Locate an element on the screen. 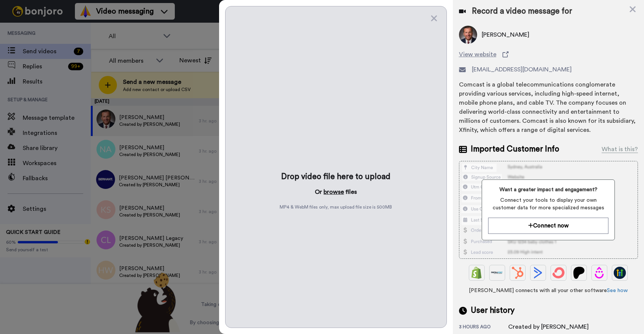 This screenshot has width=644, height=334. div: What is this? is located at coordinates (620, 149).